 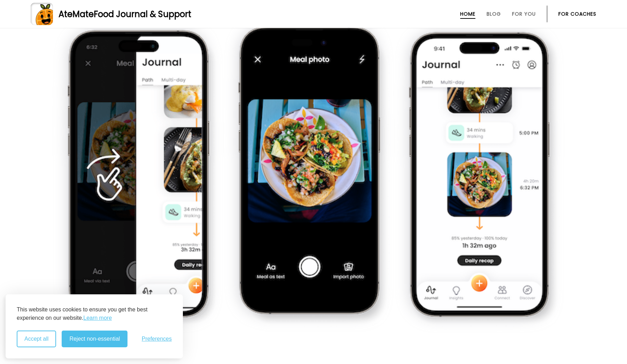 What do you see at coordinates (314, 14) in the screenshot?
I see `a: AteMateFood Journal & Support` at bounding box center [314, 14].